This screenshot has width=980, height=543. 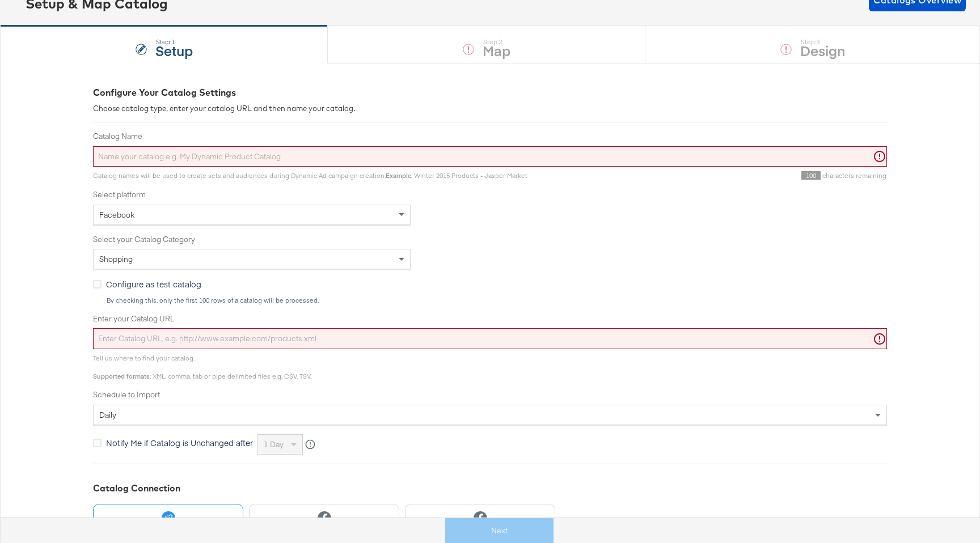 What do you see at coordinates (490, 339) in the screenshot?
I see `input: Enter Catalog URL, e.g. http://www.example.com/products.xml` at bounding box center [490, 339].